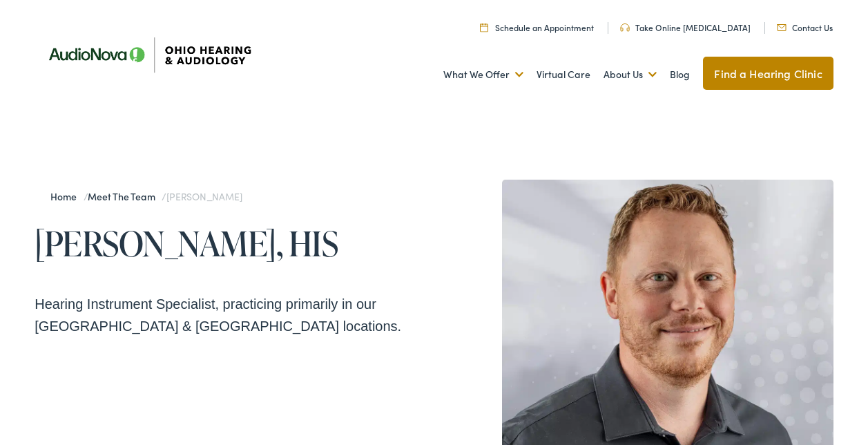 This screenshot has width=868, height=445. What do you see at coordinates (66, 196) in the screenshot?
I see `a: Home` at bounding box center [66, 196].